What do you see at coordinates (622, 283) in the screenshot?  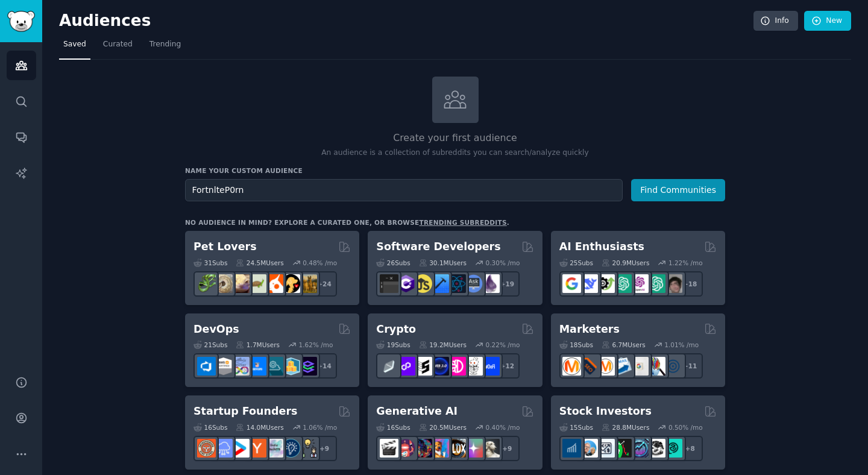 I see `img: chatgpt_promptDesign` at bounding box center [622, 283].